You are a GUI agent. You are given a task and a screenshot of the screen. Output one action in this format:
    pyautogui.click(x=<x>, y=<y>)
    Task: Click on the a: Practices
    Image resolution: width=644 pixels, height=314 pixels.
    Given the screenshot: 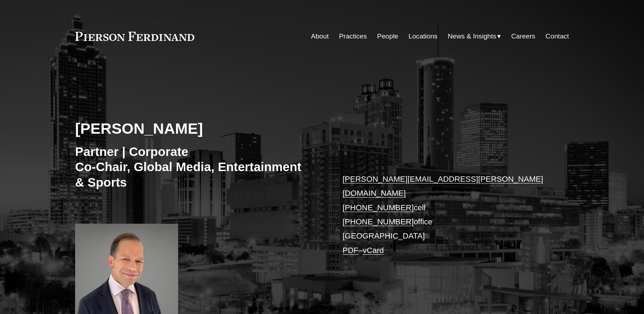 What is the action you would take?
    pyautogui.click(x=352, y=37)
    